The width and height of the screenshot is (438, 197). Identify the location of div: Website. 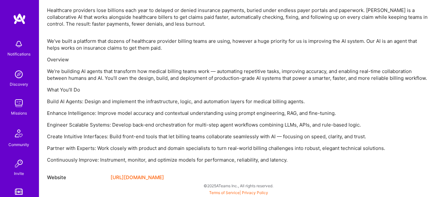
(76, 177).